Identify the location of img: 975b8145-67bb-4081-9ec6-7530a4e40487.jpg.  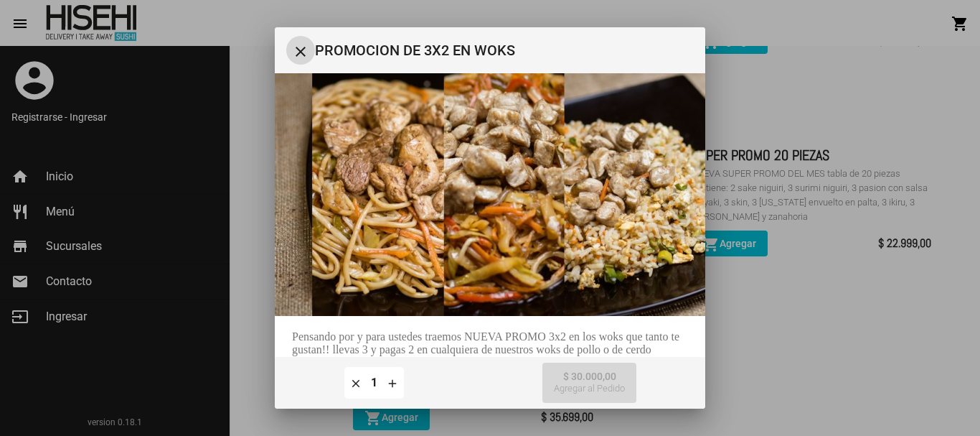
(490, 195).